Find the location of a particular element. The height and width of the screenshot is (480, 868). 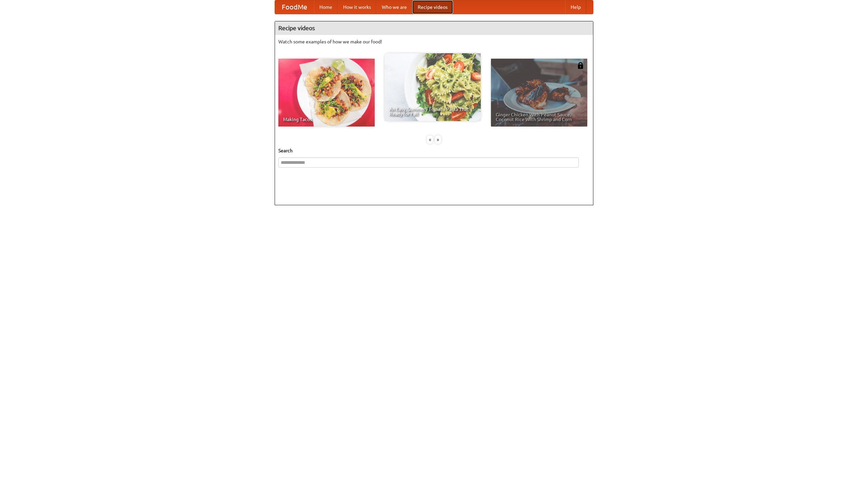

span: Making Tacos is located at coordinates (326, 119).